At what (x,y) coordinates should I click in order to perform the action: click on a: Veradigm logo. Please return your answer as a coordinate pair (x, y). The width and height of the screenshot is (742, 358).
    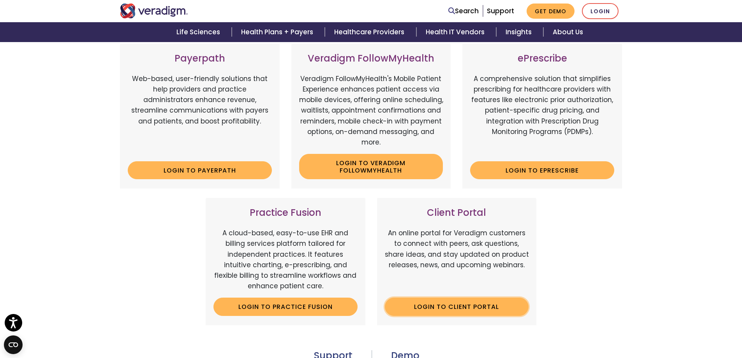
    Looking at the image, I should click on (154, 11).